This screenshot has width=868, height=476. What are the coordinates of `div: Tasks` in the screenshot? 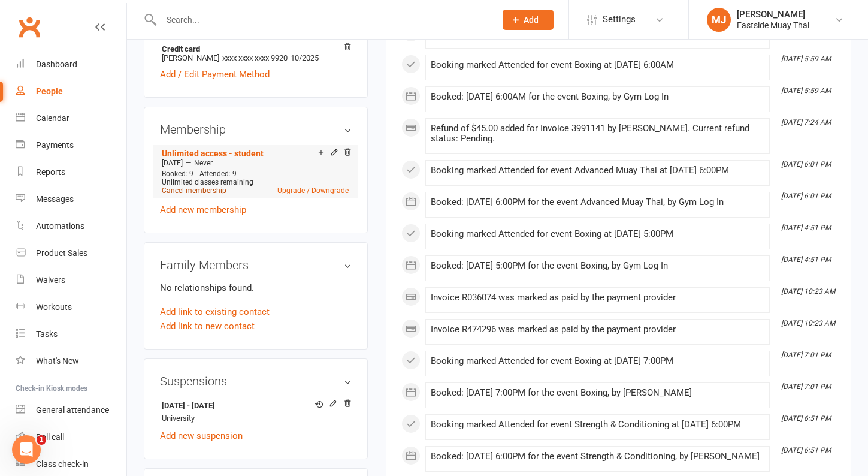 It's located at (47, 333).